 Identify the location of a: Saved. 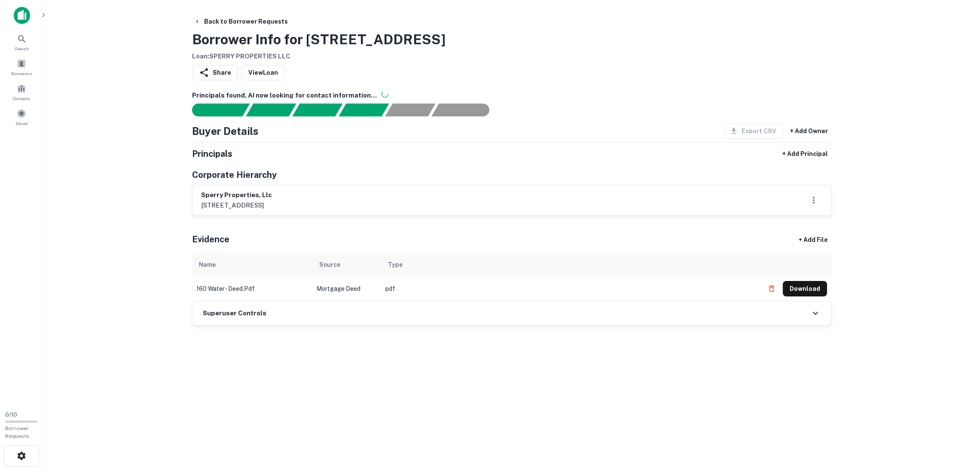
(21, 117).